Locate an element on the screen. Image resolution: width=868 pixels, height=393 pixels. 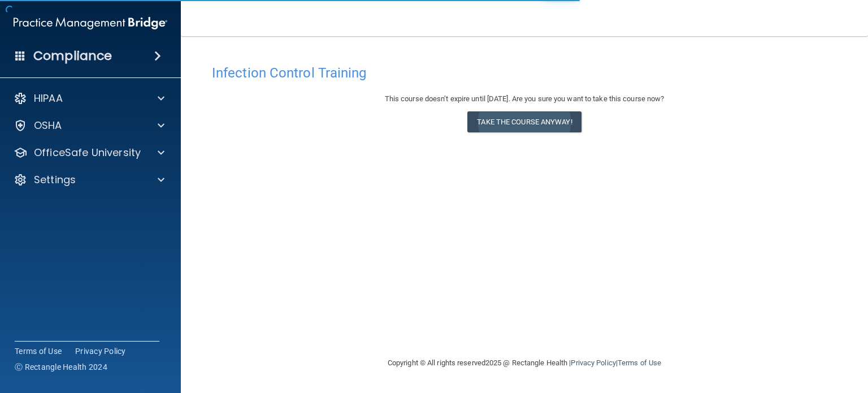
p: HIPAA is located at coordinates (48, 99).